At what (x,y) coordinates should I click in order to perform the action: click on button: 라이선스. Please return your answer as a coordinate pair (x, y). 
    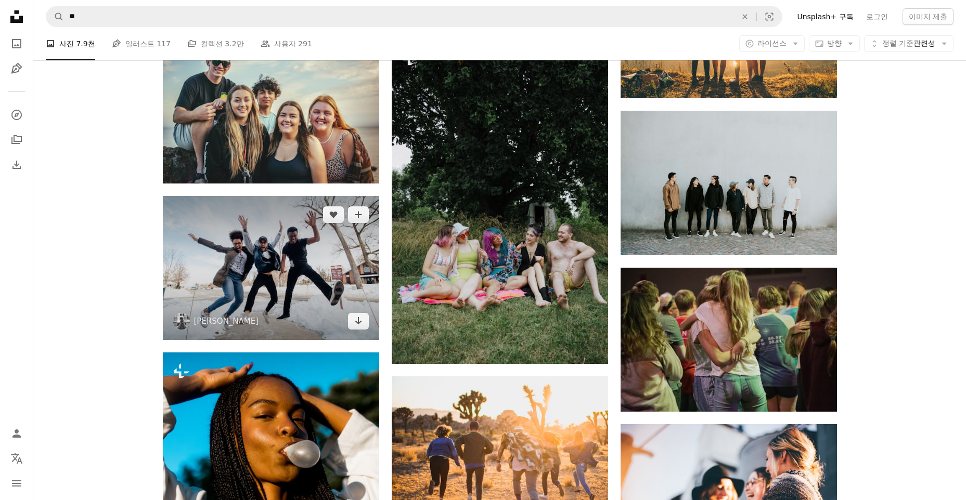
    Looking at the image, I should click on (772, 44).